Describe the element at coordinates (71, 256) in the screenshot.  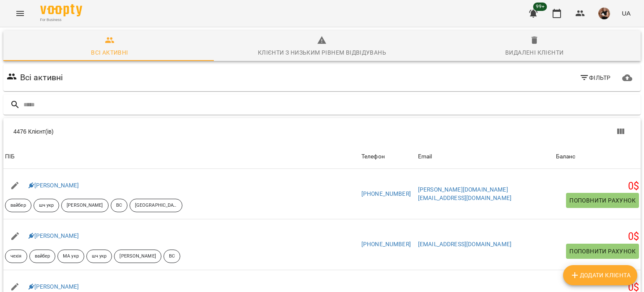
I see `p: МА укр` at that location.